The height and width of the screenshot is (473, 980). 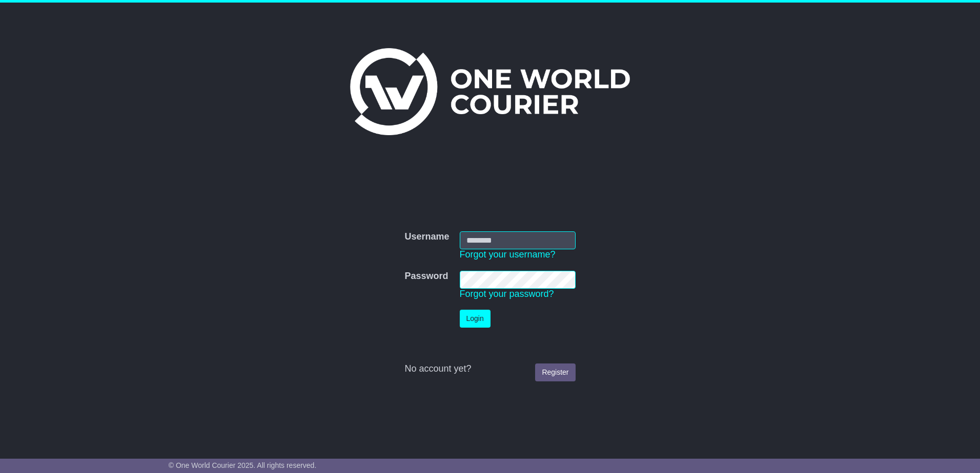 I want to click on img: One World, so click(x=490, y=91).